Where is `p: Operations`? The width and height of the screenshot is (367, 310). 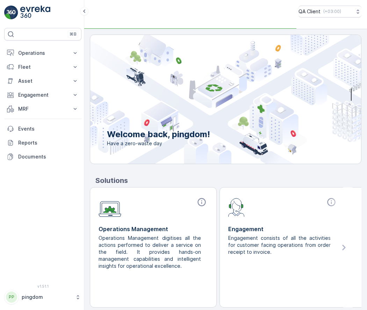 p: Operations is located at coordinates (43, 53).